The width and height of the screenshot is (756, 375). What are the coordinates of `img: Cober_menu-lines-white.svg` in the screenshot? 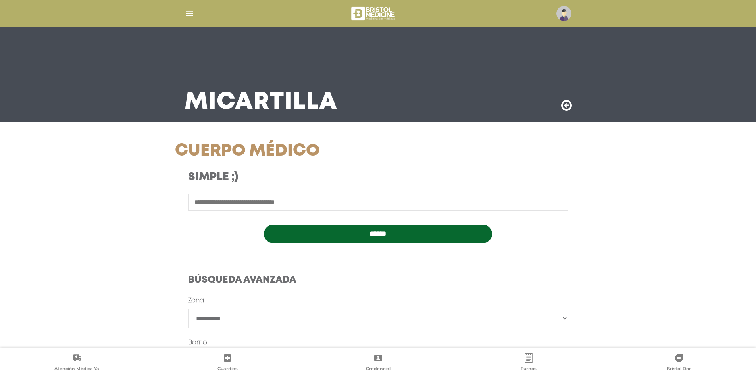 It's located at (189, 13).